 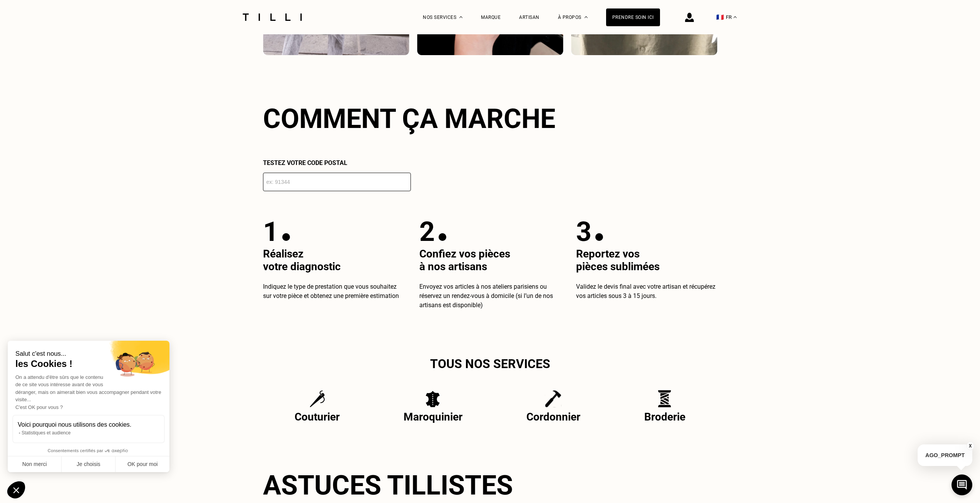 What do you see at coordinates (490, 18) in the screenshot?
I see `div: Marque` at bounding box center [490, 18].